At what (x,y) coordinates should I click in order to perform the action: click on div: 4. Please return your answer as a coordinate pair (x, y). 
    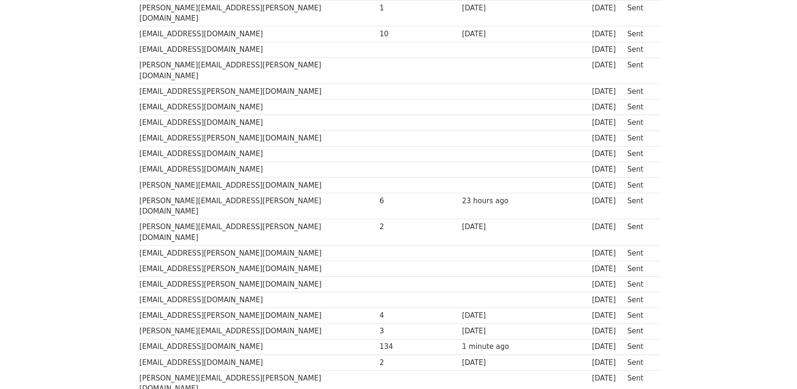
    Looking at the image, I should click on (399, 315).